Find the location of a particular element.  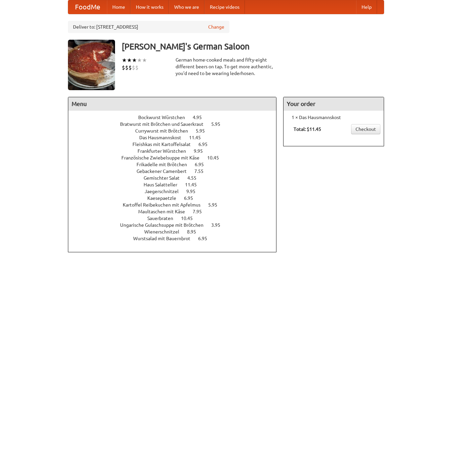

span: Frikadelle mit Brötchen is located at coordinates (165, 165).